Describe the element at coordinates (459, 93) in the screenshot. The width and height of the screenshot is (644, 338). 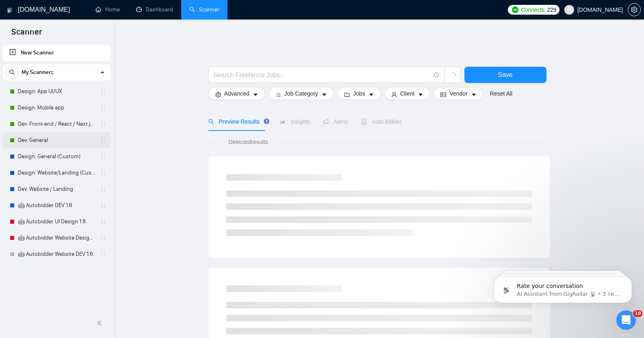
I see `span: Vendor` at that location.